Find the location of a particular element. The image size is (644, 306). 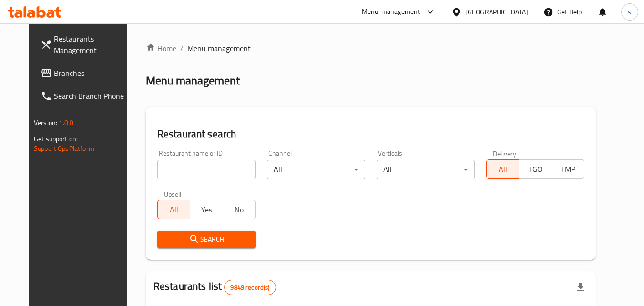

div: Total records count is located at coordinates (250, 287).